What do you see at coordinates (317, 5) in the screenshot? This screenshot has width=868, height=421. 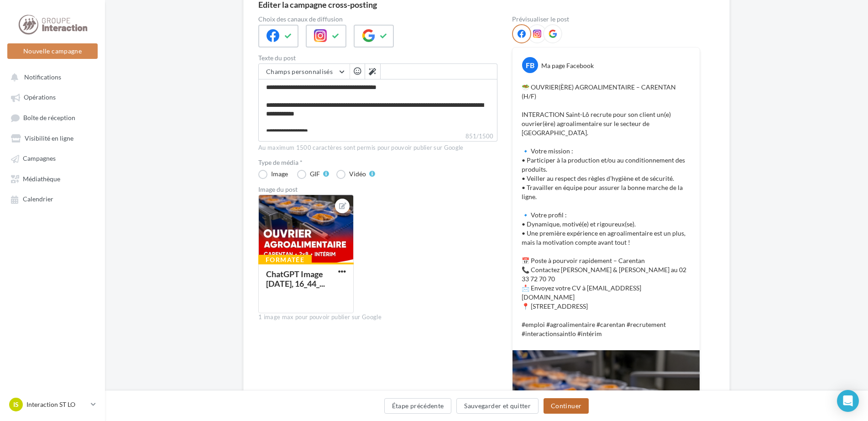 I see `div: Editer la campagne cross-posting` at bounding box center [317, 5].